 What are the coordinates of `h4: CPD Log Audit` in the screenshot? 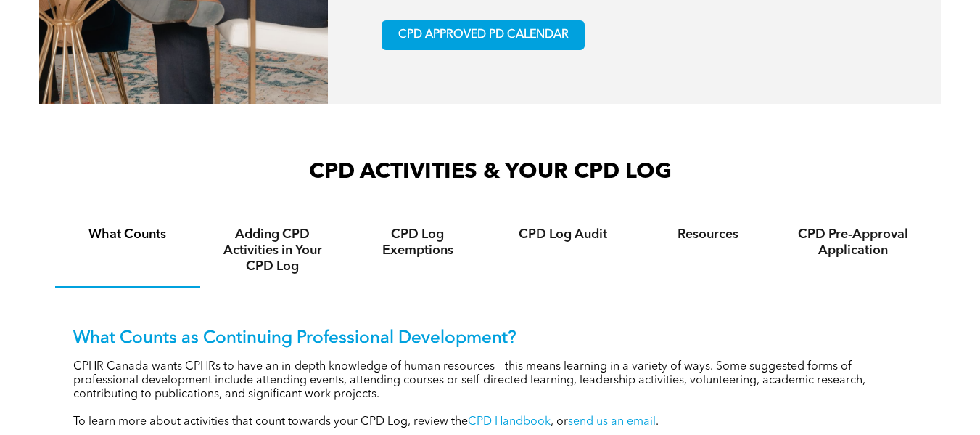 It's located at (563, 235).